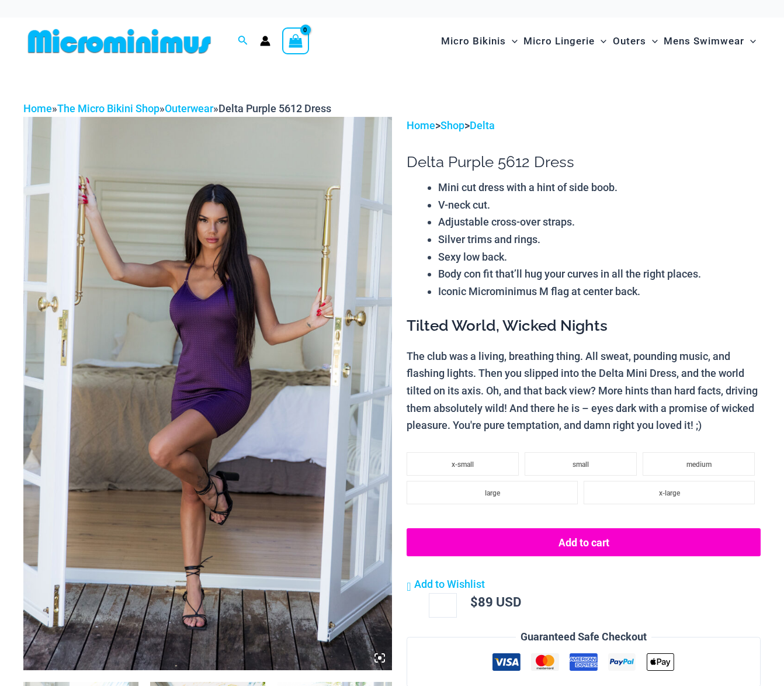 Image resolution: width=784 pixels, height=686 pixels. What do you see at coordinates (669, 493) in the screenshot?
I see `span: x-large` at bounding box center [669, 493].